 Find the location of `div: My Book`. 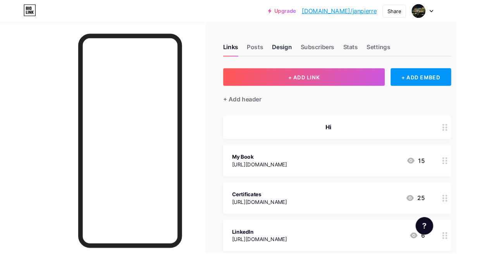

div: My Book is located at coordinates (274, 165).